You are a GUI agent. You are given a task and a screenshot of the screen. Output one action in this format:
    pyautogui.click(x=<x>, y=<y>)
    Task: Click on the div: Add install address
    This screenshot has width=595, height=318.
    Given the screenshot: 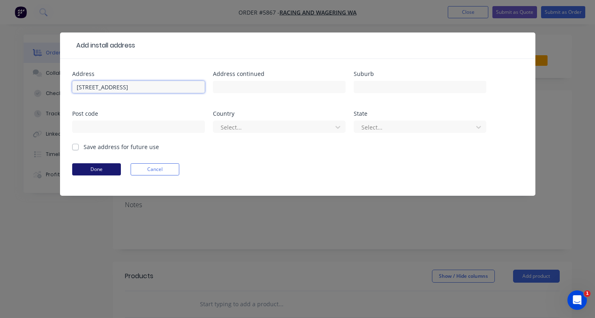 What is the action you would take?
    pyautogui.click(x=103, y=45)
    